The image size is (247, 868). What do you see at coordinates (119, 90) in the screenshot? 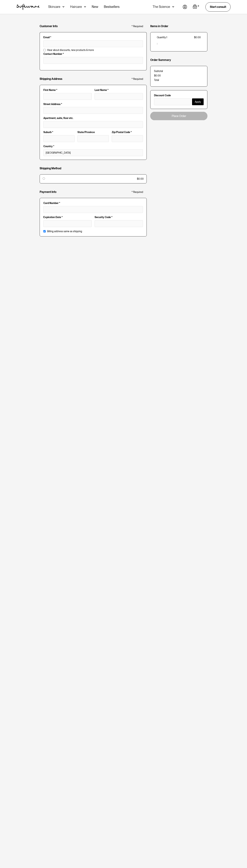
I see `label: Last Name *` at bounding box center [119, 90].